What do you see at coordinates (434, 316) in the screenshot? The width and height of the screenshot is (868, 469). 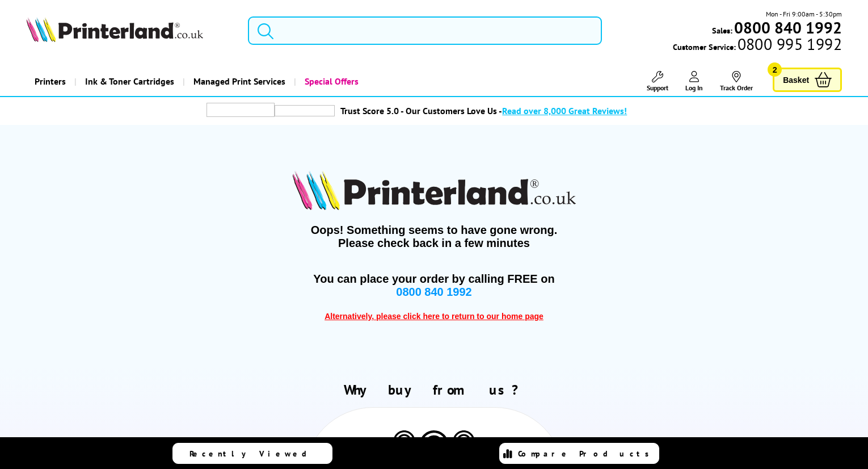 I see `span: Alternatively, please click here to return to our home page` at bounding box center [434, 316].